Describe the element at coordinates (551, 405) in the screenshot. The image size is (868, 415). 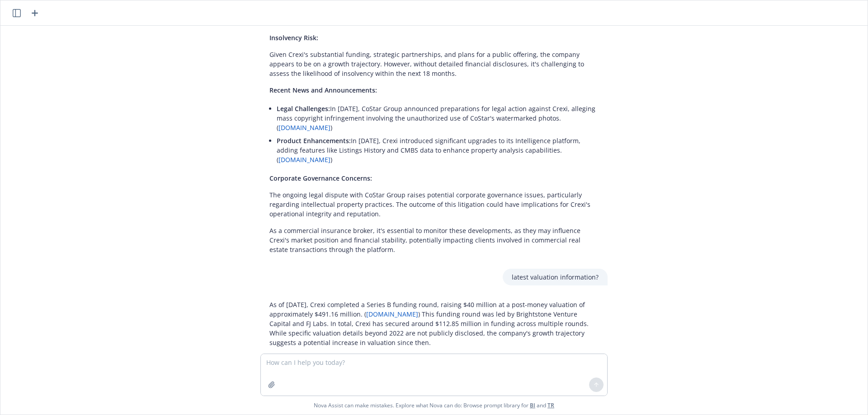
I see `a: TR` at that location.